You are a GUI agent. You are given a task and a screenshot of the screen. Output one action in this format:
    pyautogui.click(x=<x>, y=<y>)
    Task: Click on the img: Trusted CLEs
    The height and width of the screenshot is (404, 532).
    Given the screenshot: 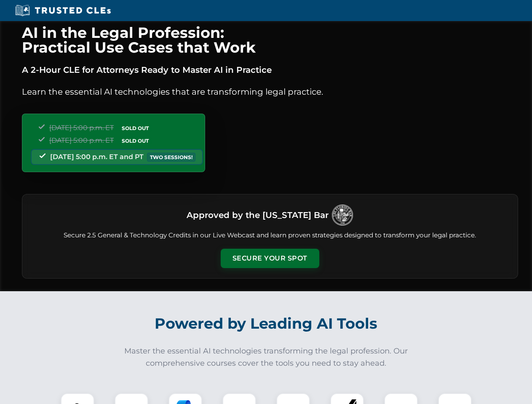 What is the action you would take?
    pyautogui.click(x=63, y=11)
    